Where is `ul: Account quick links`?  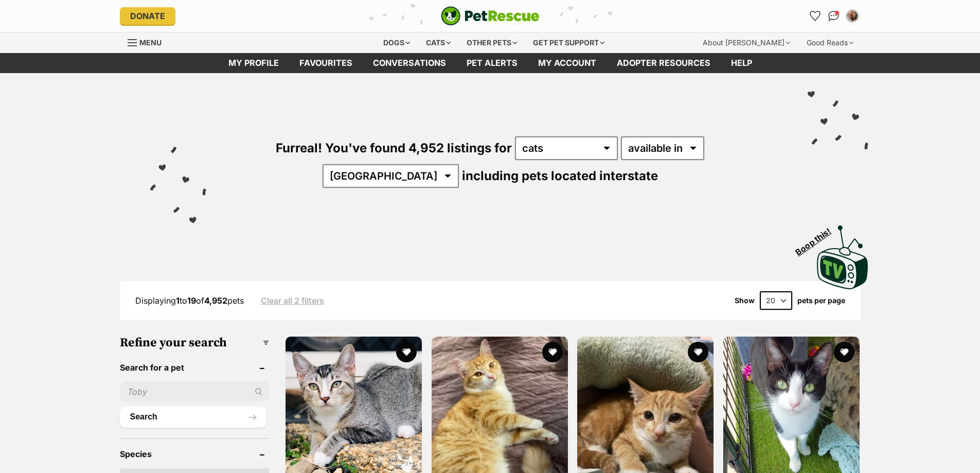
ul: Account quick links is located at coordinates (834, 16).